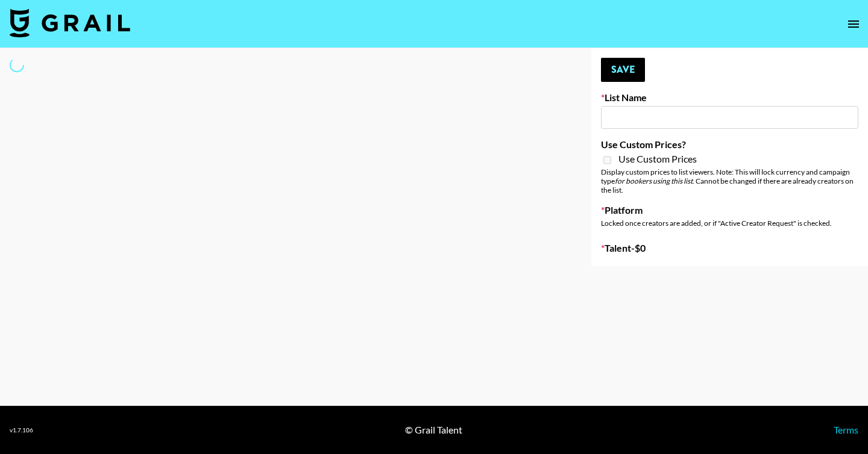  What do you see at coordinates (21, 430) in the screenshot?
I see `div: v 1.7.106` at bounding box center [21, 430].